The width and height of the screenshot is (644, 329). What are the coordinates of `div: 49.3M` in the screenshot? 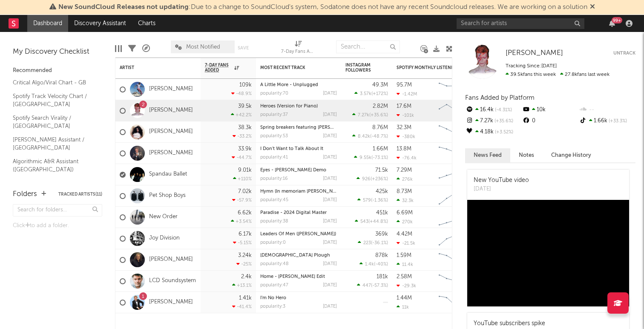 It's located at (380, 85).